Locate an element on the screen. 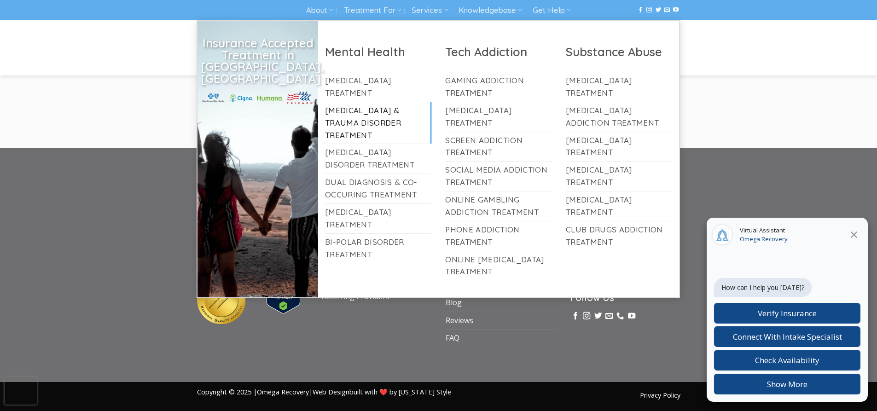 The image size is (877, 411). h2: Tech Addiction is located at coordinates (498, 52).